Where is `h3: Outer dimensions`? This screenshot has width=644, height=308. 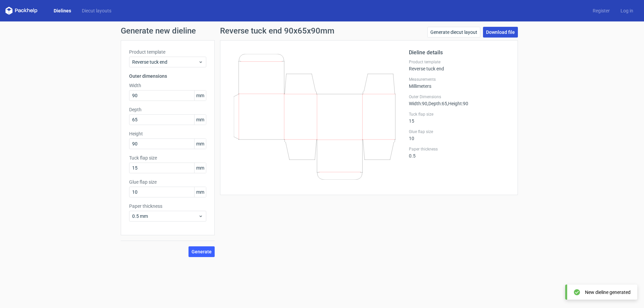
h3: Outer dimensions is located at coordinates (168, 76).